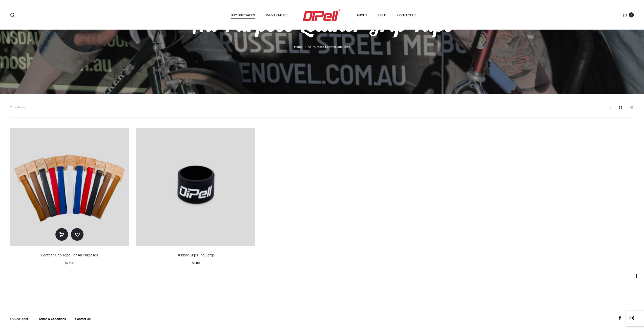 The width and height of the screenshot is (644, 330). Describe the element at coordinates (362, 15) in the screenshot. I see `a: About` at that location.